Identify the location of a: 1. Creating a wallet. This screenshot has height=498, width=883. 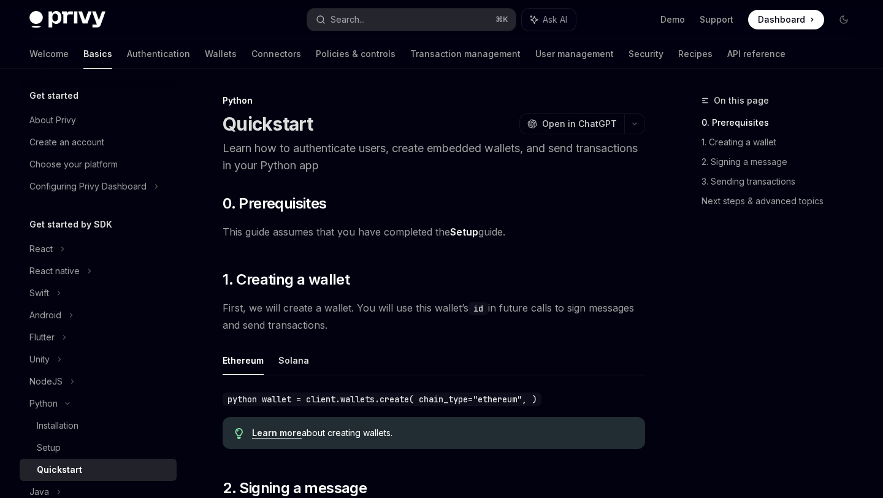
(782, 142).